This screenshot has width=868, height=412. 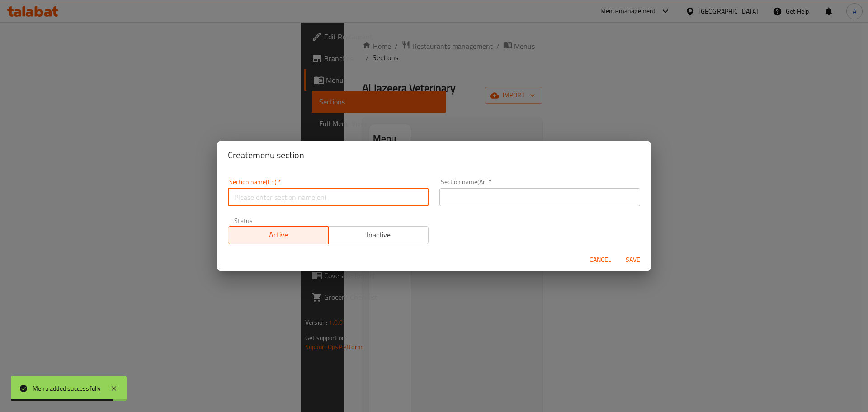 I want to click on h2: Create menu section, so click(x=434, y=155).